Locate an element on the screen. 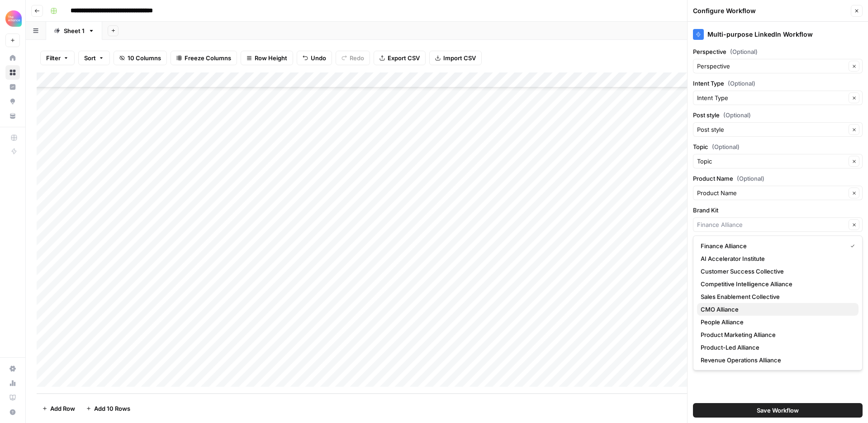 The width and height of the screenshot is (868, 423). span: Save Workflow is located at coordinates (778, 410).